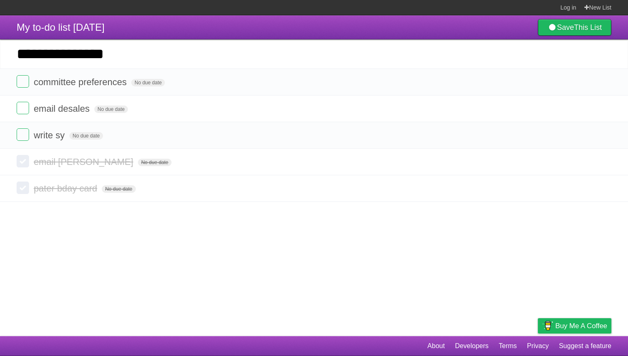 The height and width of the screenshot is (356, 628). I want to click on img: Buy me a coffee, so click(548, 326).